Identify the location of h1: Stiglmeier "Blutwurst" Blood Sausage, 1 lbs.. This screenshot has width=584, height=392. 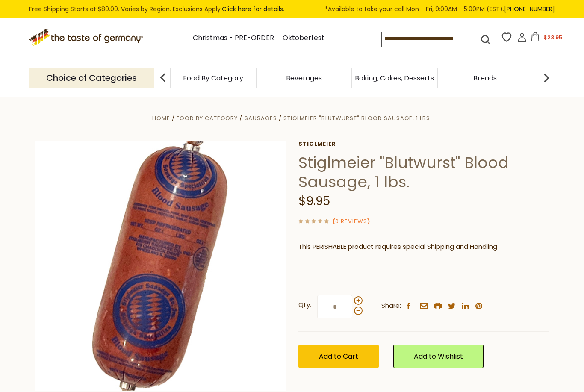
(423, 172).